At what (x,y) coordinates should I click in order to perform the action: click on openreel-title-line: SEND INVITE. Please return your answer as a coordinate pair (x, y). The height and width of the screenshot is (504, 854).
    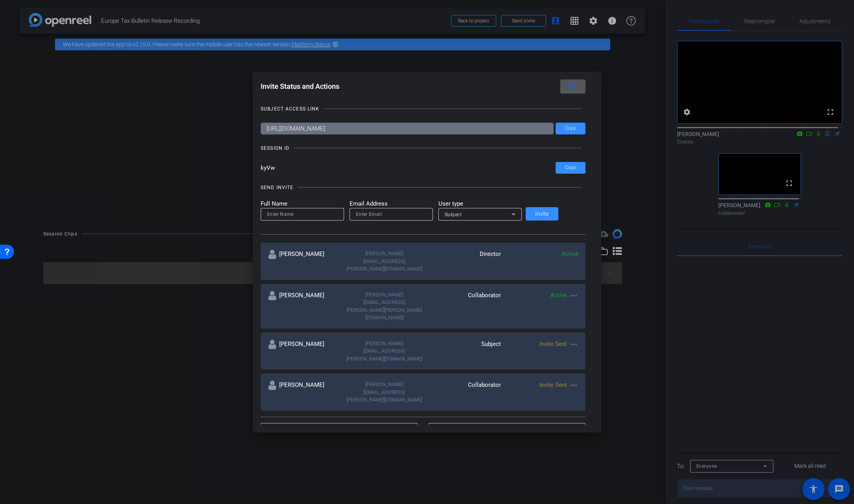
    Looking at the image, I should click on (424, 187).